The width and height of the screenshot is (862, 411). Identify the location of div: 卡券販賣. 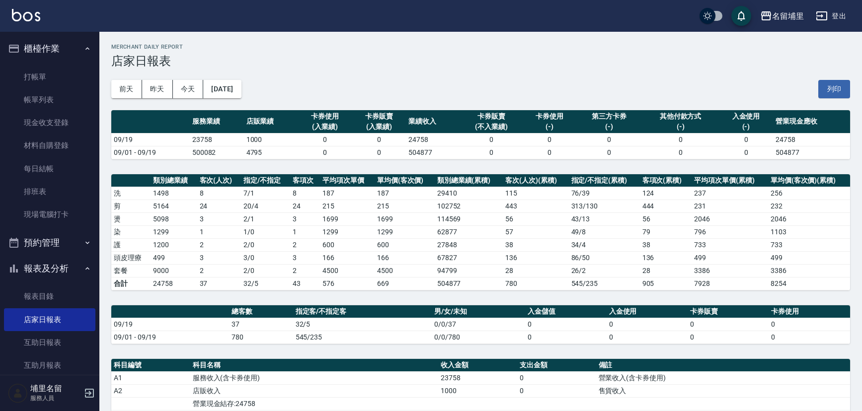
(378, 116).